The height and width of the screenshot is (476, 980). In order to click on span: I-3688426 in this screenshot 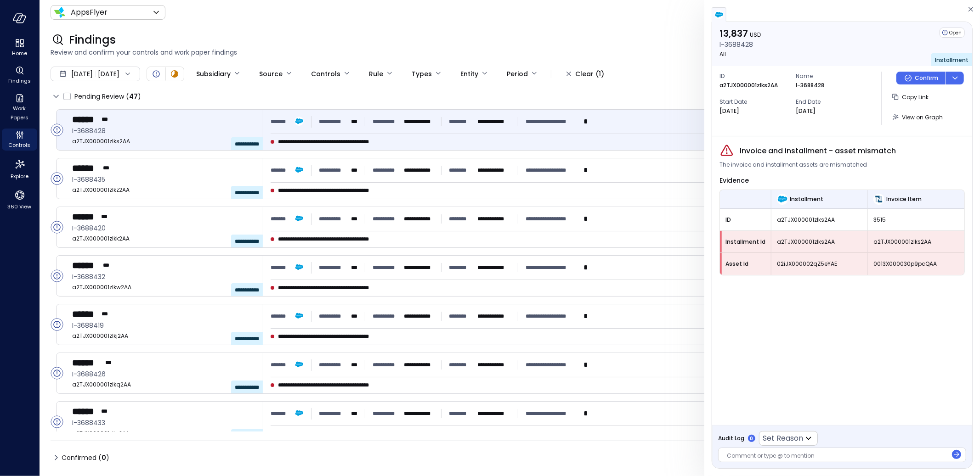, I will do `click(163, 374)`.